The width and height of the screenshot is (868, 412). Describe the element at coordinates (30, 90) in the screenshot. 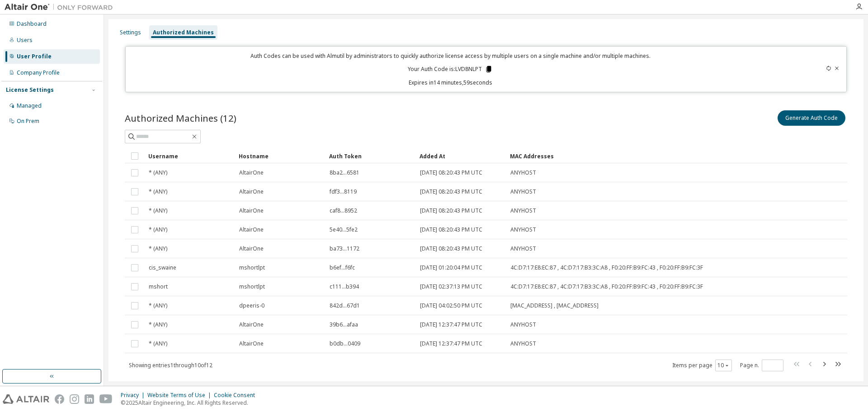

I see `div: License Settings` at that location.